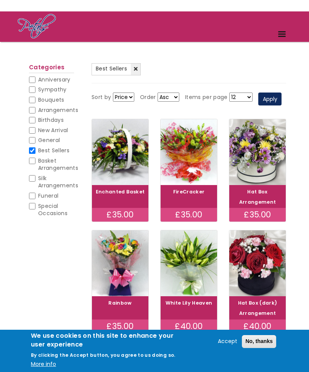 The width and height of the screenshot is (309, 372). Describe the element at coordinates (189, 192) in the screenshot. I see `a: FireCracker` at that location.